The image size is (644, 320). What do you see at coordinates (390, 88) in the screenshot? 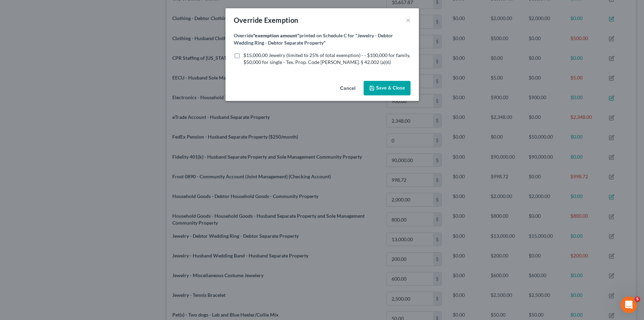
I see `span: Save & Close` at bounding box center [390, 88].